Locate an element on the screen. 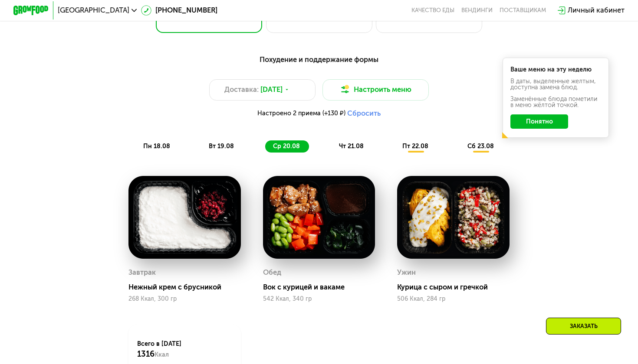 This screenshot has height=364, width=638. span: ср 20.08 is located at coordinates (286, 146).